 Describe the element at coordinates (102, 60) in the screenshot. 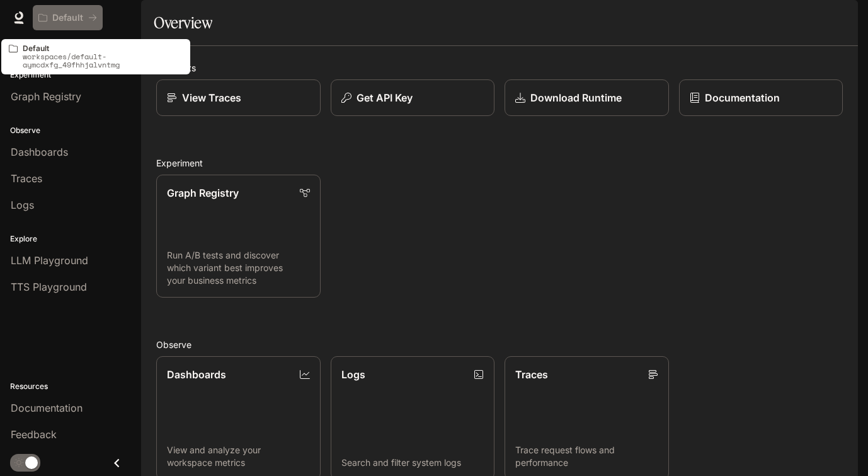

I see `p: workspaces/default-aymcdxfg_49fhhjalvntmg` at that location.